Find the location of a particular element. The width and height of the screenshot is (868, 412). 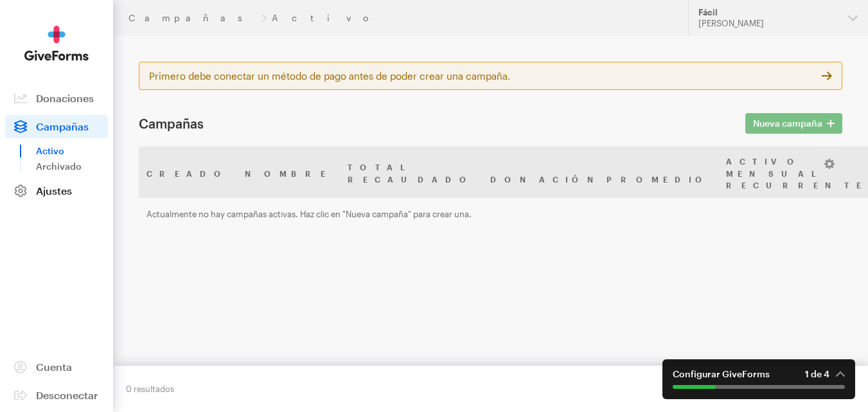

a: Primero debe conectar un método de pago antes de poder crear una campaña. is located at coordinates (490, 76).